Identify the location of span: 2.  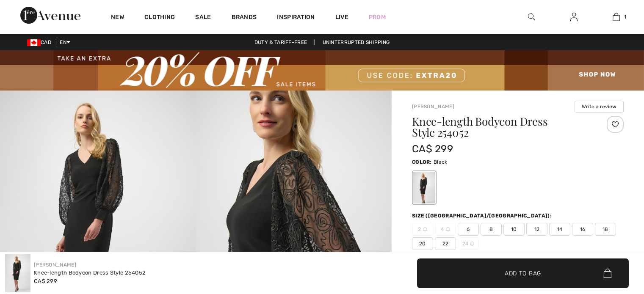
(422, 229).